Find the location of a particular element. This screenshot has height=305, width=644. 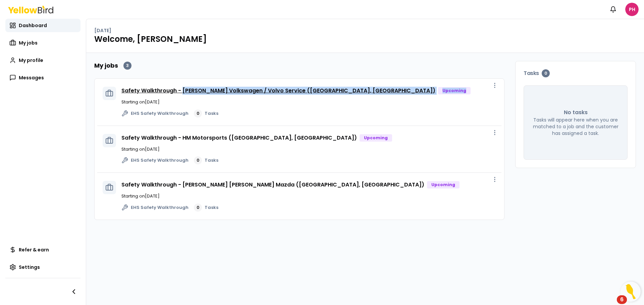

h2: My jobs is located at coordinates (106, 66).